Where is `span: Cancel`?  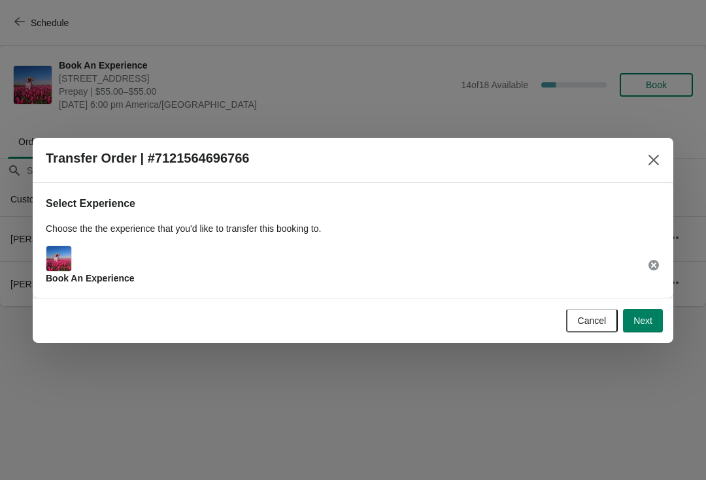 span: Cancel is located at coordinates (592, 321).